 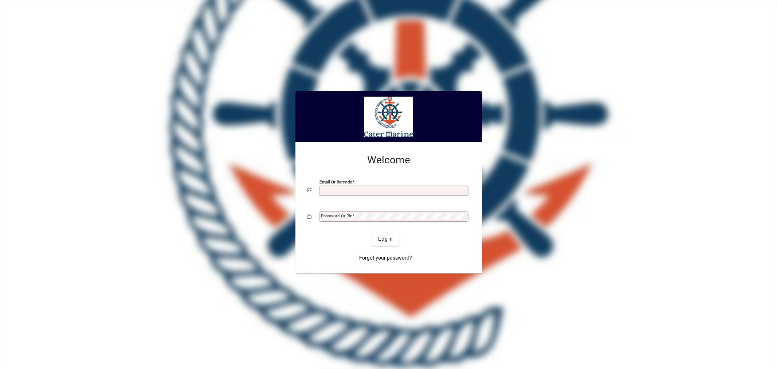 What do you see at coordinates (385, 239) in the screenshot?
I see `button: Login` at bounding box center [385, 239].